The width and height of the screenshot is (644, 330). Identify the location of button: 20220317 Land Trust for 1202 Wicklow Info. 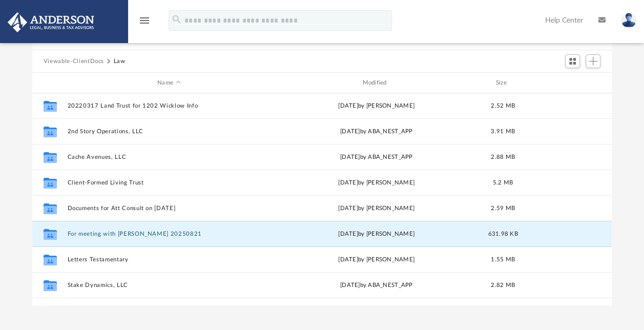
(169, 106).